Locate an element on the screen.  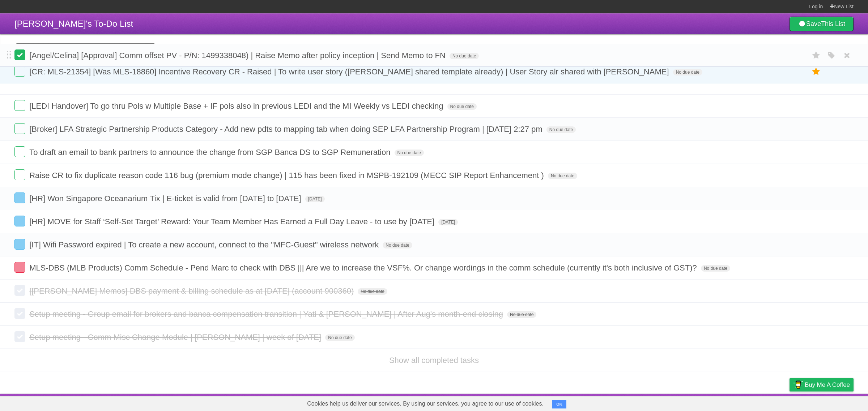
a: SaveThis List is located at coordinates (822, 24).